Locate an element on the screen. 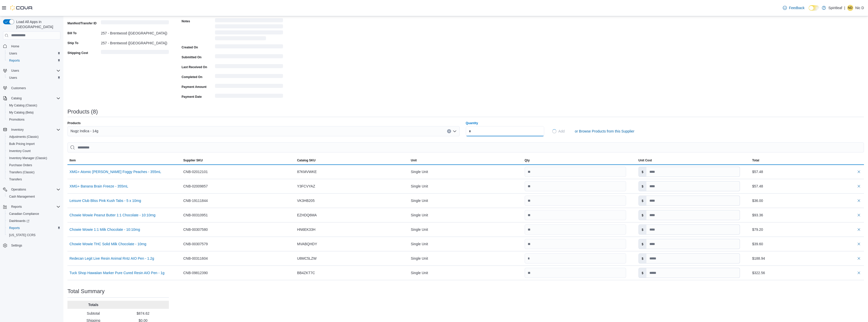 This screenshot has width=868, height=322. span: BB4ZKT7C is located at coordinates (306, 273).